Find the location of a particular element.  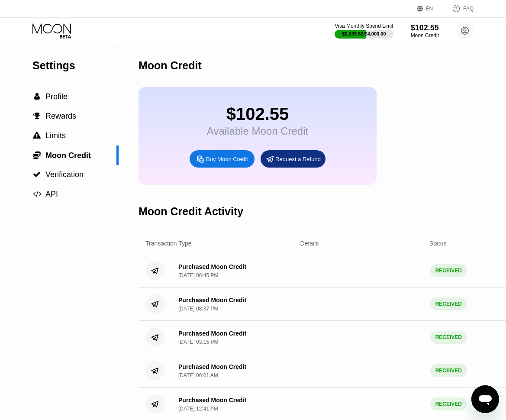

div: Visa Monthly Spend Limit is located at coordinates (364, 26).